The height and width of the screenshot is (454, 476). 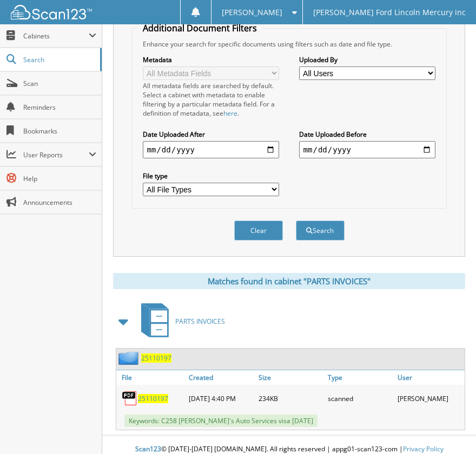 I want to click on button: Search, so click(x=320, y=230).